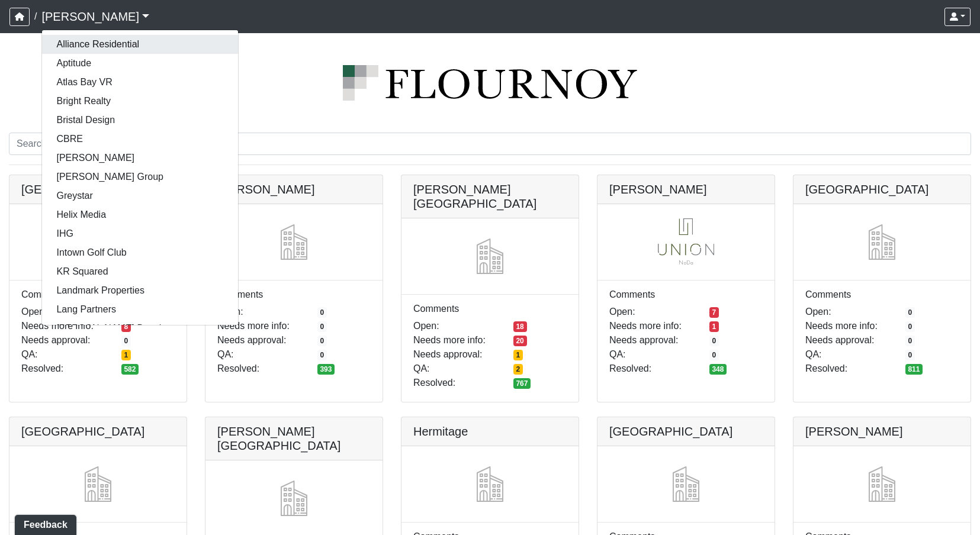 The width and height of the screenshot is (980, 535). Describe the element at coordinates (139, 139) in the screenshot. I see `a: CBRE` at that location.